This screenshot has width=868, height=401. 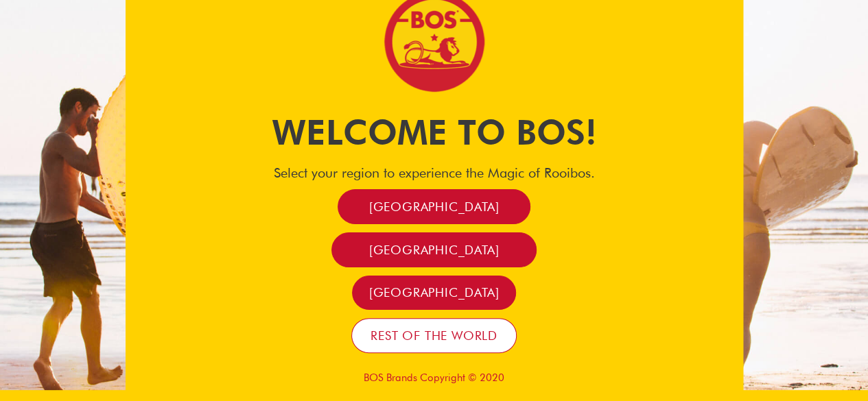 What do you see at coordinates (434, 132) in the screenshot?
I see `h1: Welcome to BOS!` at bounding box center [434, 132].